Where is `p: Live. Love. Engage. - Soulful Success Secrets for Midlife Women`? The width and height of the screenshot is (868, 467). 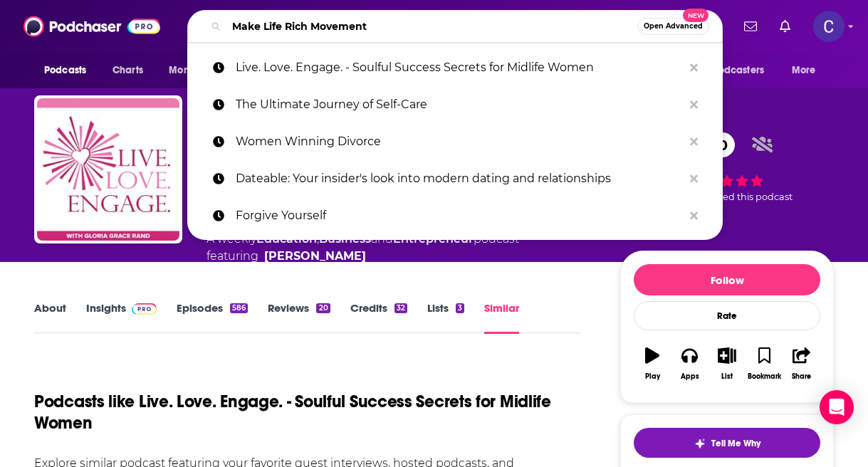
p: Live. Love. Engage. - Soulful Success Secrets for Midlife Women is located at coordinates (459, 68).